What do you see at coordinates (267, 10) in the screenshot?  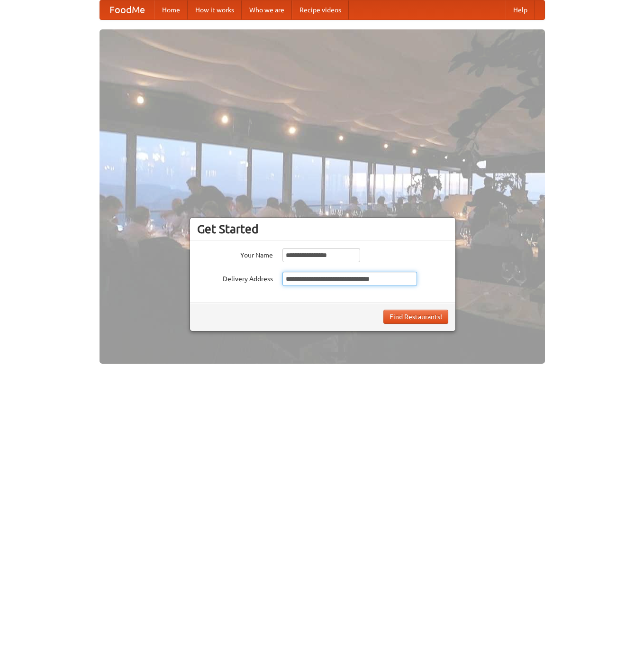 I see `a: Who we are` at bounding box center [267, 10].